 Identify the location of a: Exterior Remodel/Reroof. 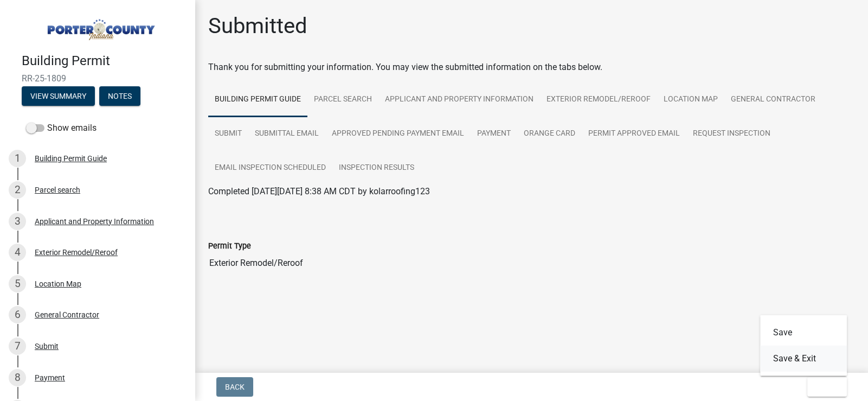
(599, 100).